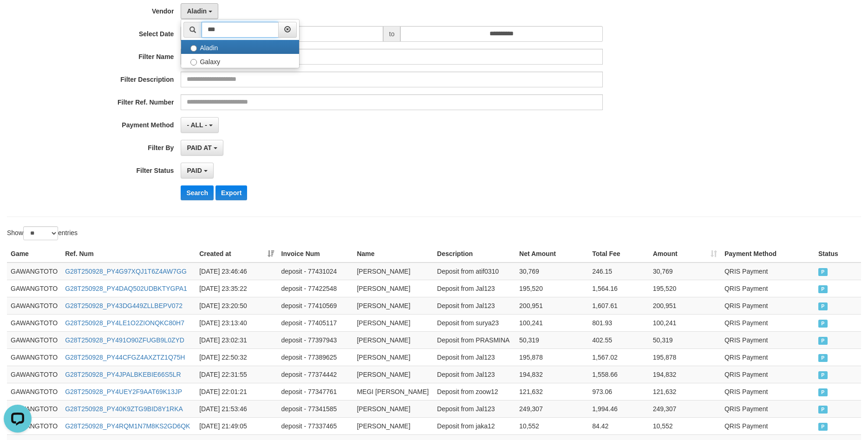 This screenshot has width=868, height=440. I want to click on span: PAID AT, so click(199, 148).